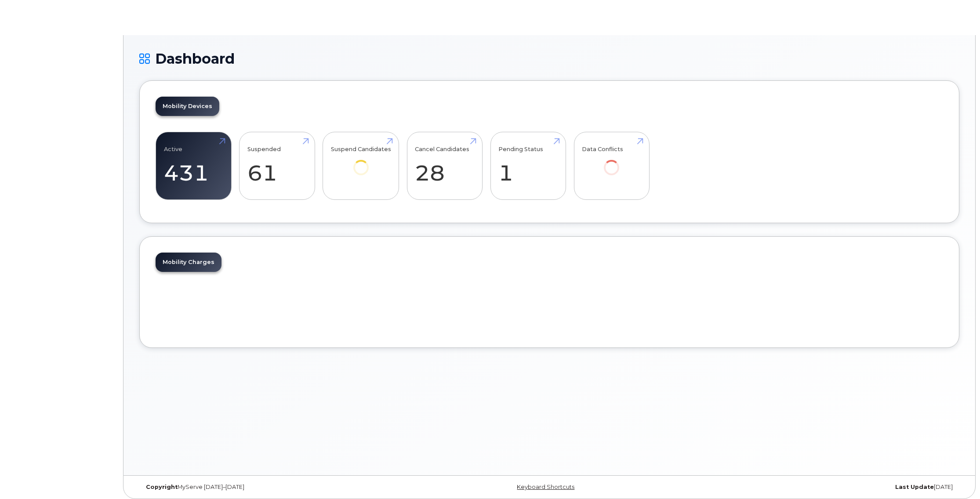 This screenshot has width=980, height=499. What do you see at coordinates (528, 166) in the screenshot?
I see `a: Pending Status 1` at bounding box center [528, 166].